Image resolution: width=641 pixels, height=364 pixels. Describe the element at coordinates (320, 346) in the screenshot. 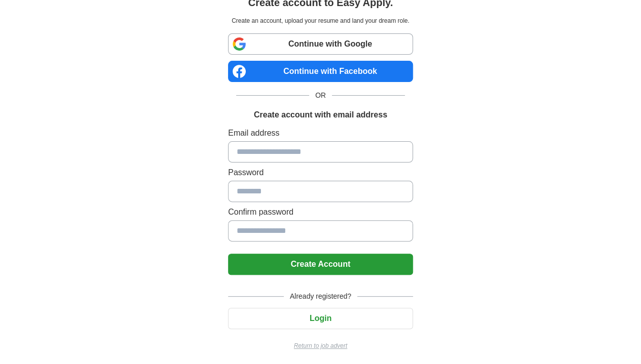

I see `p: Return to job advert` at that location.